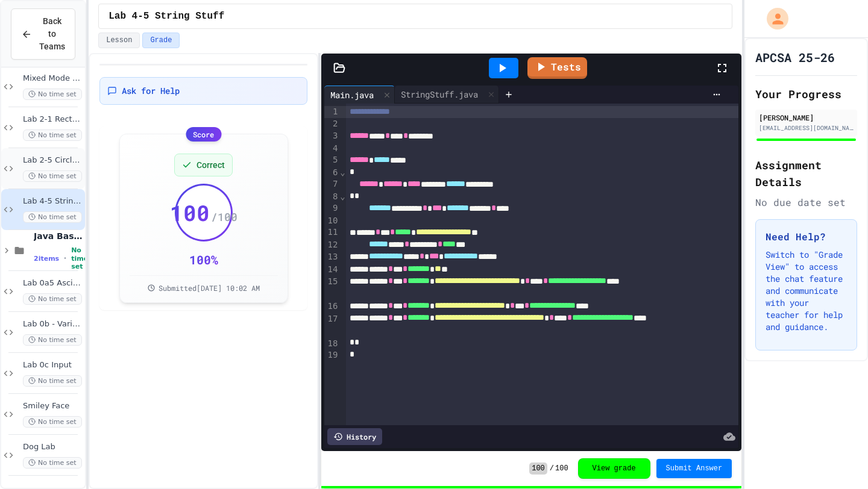  Describe the element at coordinates (614, 469) in the screenshot. I see `button: View grade` at that location.